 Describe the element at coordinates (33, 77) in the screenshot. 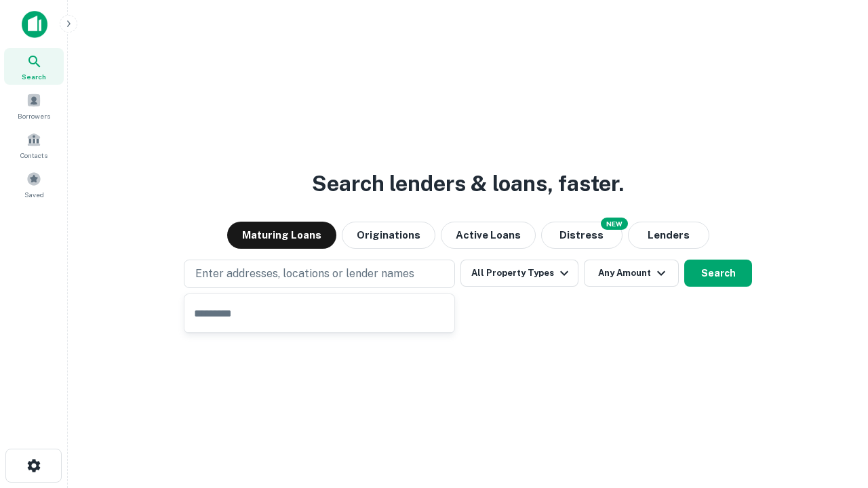

I see `span: Search` at that location.